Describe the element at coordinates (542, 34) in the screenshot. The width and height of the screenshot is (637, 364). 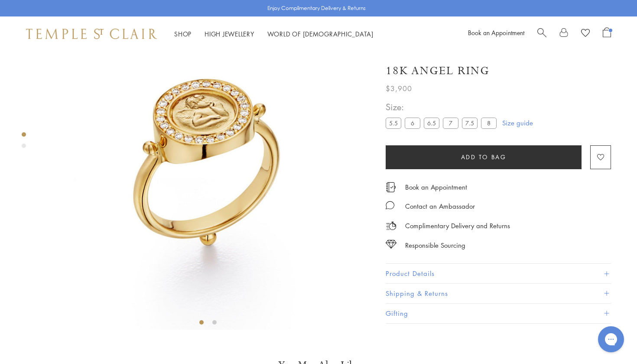
I see `a: Search` at that location.